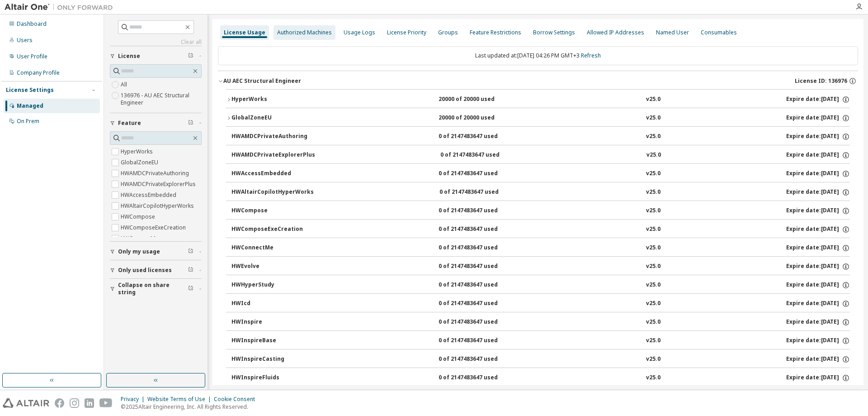  I want to click on div: HWConnectMe, so click(272, 248).